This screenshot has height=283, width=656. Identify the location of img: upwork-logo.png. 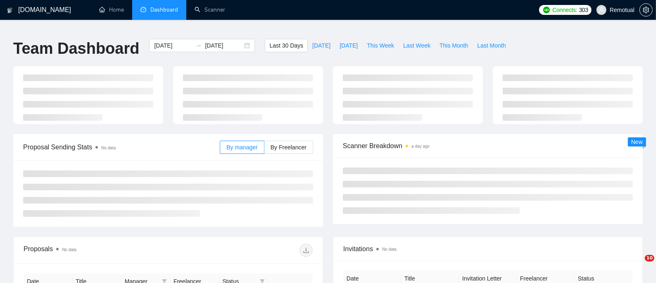
(546, 10).